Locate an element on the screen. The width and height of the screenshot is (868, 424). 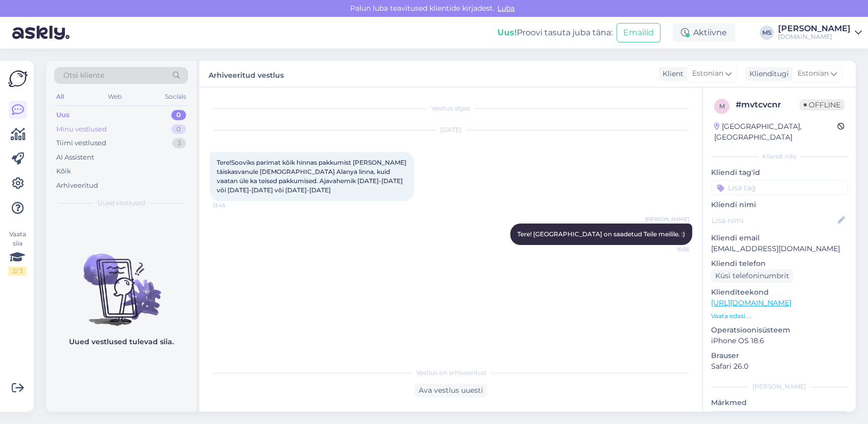
span: Vestlus on arhiveeritud is located at coordinates (451, 372).